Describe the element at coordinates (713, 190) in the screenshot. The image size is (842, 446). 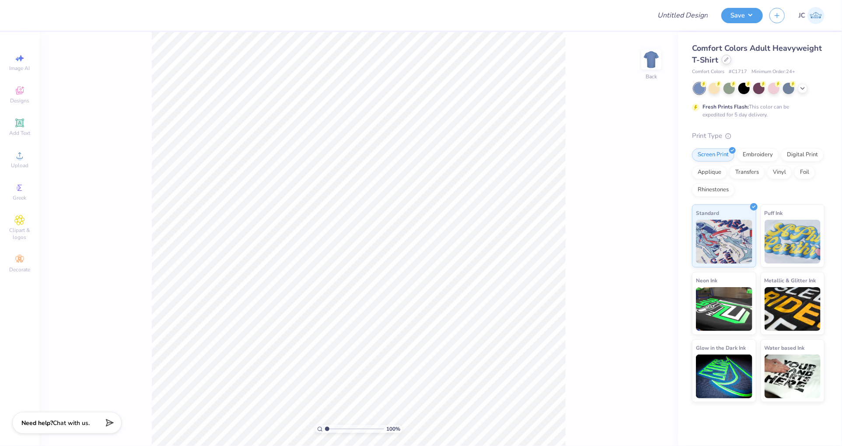
I see `div: Rhinestones` at that location.